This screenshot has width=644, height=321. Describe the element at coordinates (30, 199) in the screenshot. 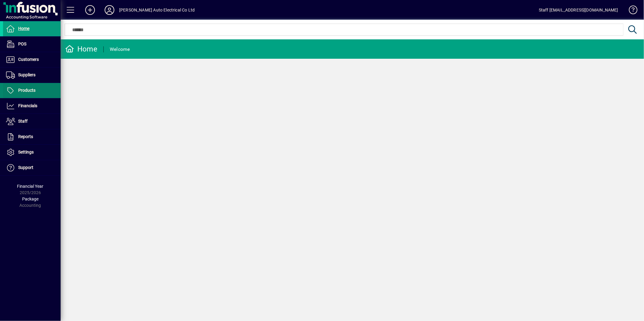

I see `span: Package` at that location.